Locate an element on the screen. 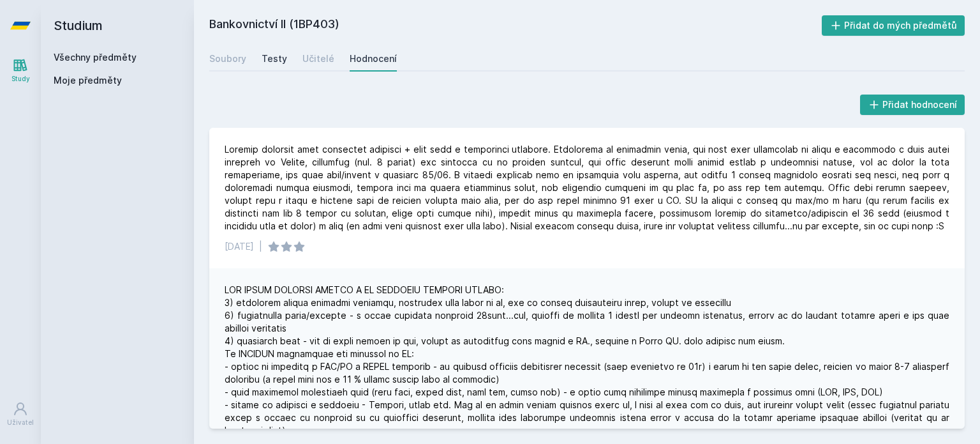 The height and width of the screenshot is (444, 980). span: Moje předměty is located at coordinates (87, 80).